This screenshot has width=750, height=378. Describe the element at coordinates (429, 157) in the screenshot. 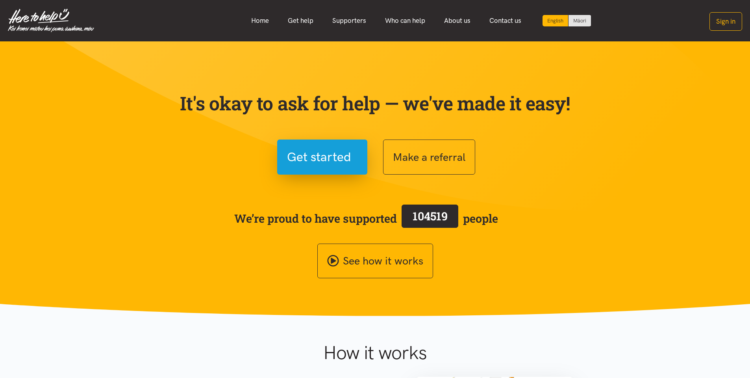

I see `button: Make a referral` at that location.